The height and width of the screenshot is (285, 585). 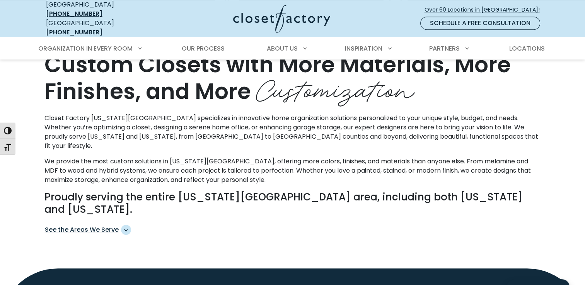 What do you see at coordinates (190, 64) in the screenshot?
I see `span: Custom Closets with More` at bounding box center [190, 64].